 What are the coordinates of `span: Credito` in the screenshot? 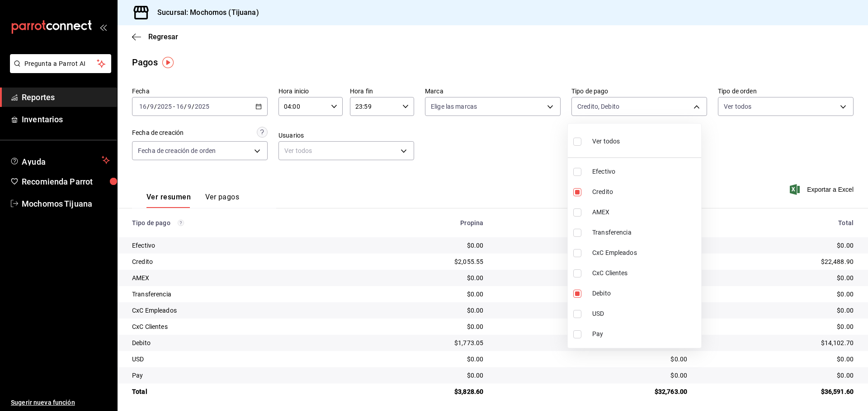 It's located at (645, 192).